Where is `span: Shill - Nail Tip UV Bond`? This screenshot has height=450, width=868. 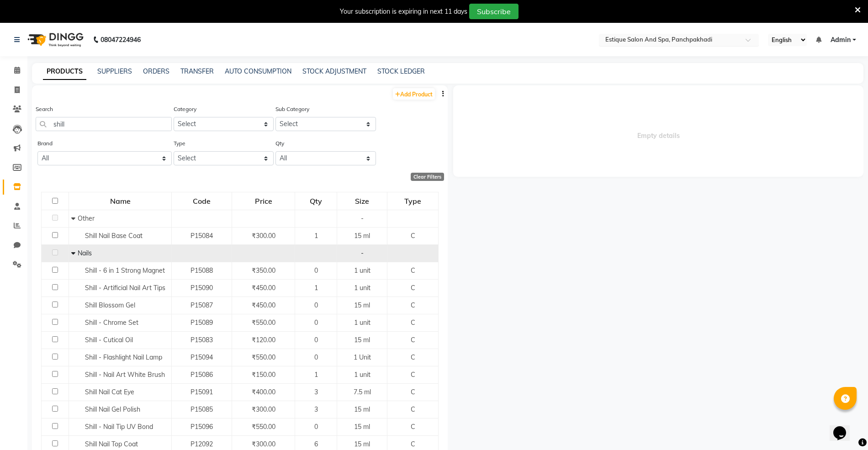
span: Shill - Nail Tip UV Bond is located at coordinates (119, 426).